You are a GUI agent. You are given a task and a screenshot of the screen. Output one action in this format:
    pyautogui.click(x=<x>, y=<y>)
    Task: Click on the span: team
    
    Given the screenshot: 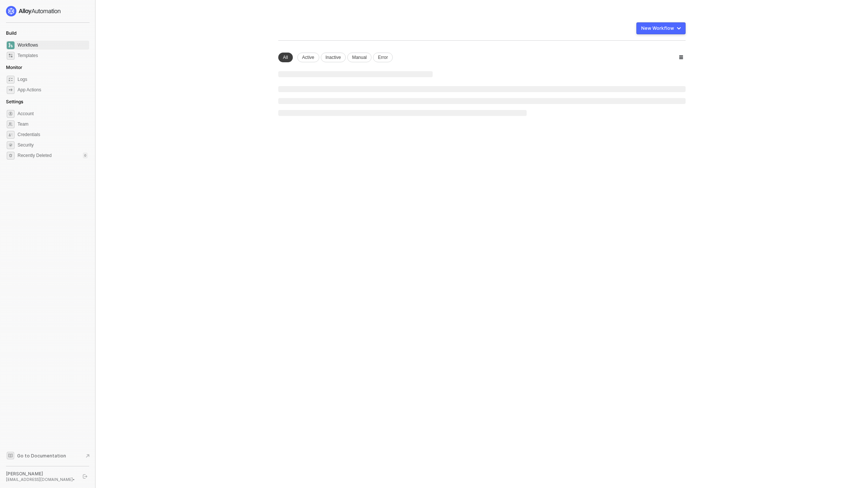 What is the action you would take?
    pyautogui.click(x=11, y=124)
    